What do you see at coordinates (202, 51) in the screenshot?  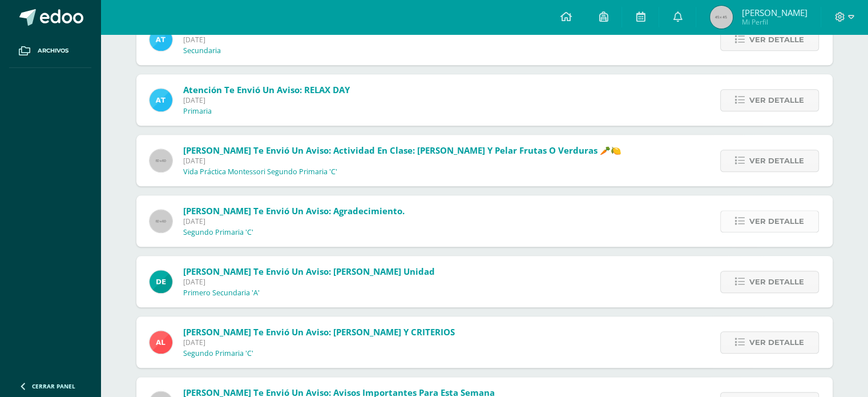 I see `p: Secundaria` at bounding box center [202, 51].